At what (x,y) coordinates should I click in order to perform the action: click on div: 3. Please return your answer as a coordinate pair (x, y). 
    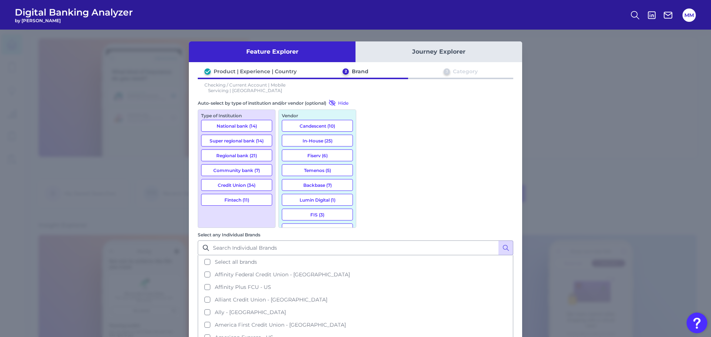
    Looking at the image, I should click on (446, 71).